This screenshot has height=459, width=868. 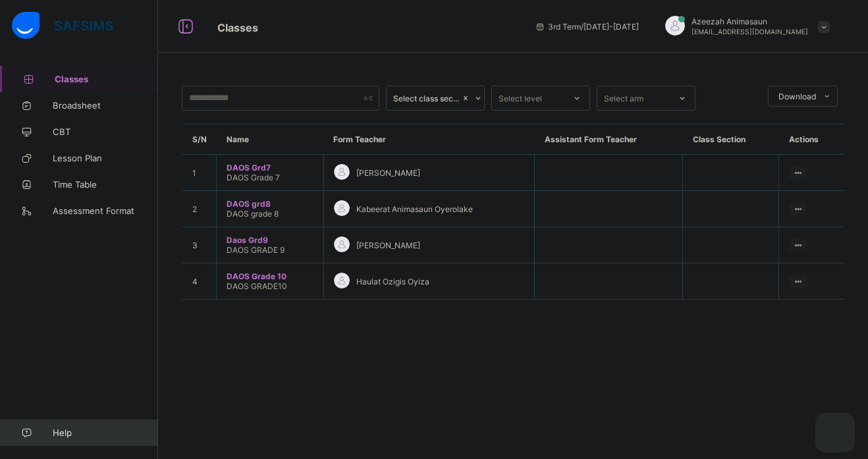 I want to click on span: Azeezah Animasaun, so click(x=750, y=21).